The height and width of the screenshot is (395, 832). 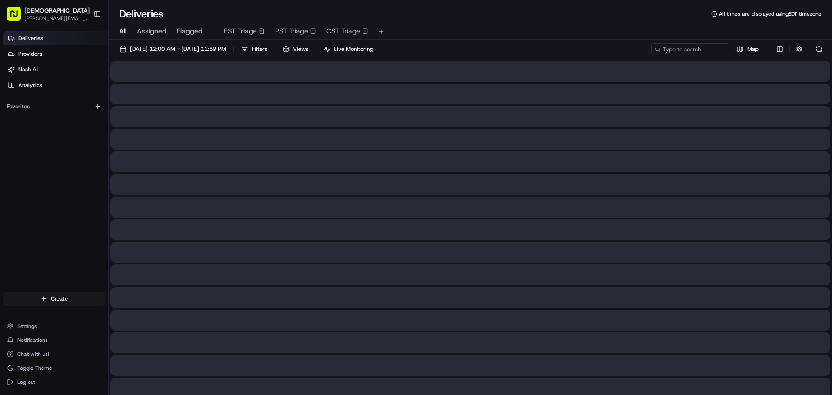 I want to click on button: Toggle Theme, so click(x=54, y=368).